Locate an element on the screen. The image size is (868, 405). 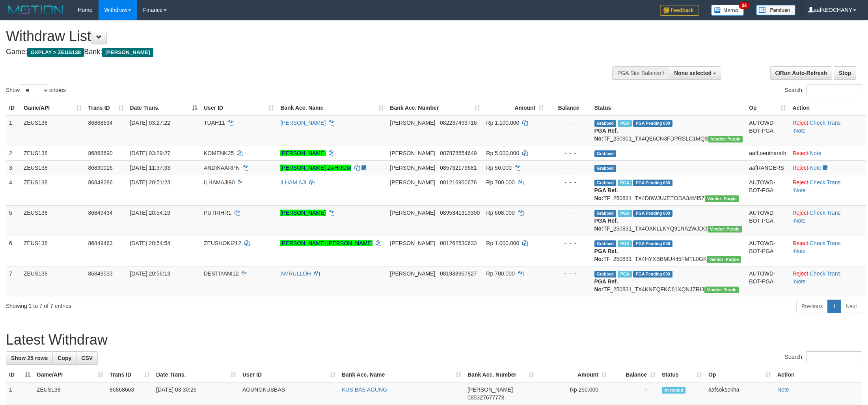
td: 86868663 is located at coordinates (130, 393).